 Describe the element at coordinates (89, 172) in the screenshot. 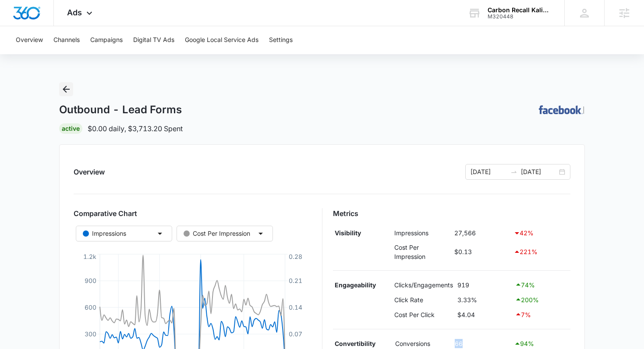

I see `h2: Overview` at that location.